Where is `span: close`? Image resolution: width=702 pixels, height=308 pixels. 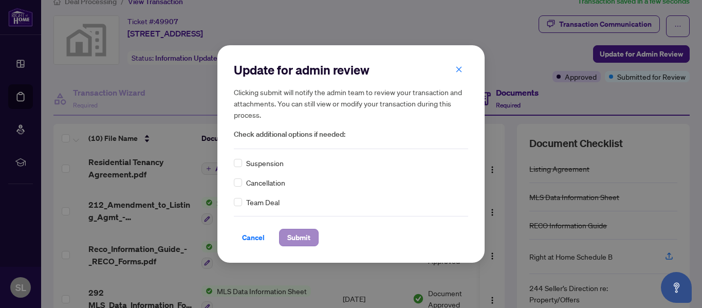
span: close is located at coordinates (459, 69).